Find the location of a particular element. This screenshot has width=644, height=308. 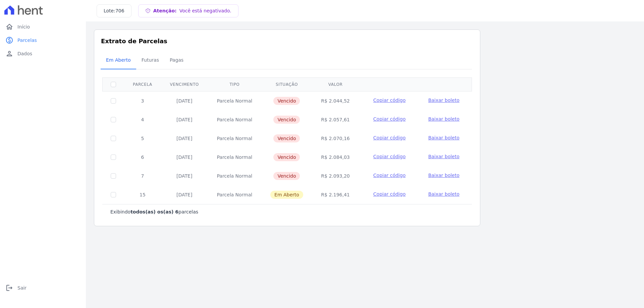

span: Você está negativado. is located at coordinates (205, 11).